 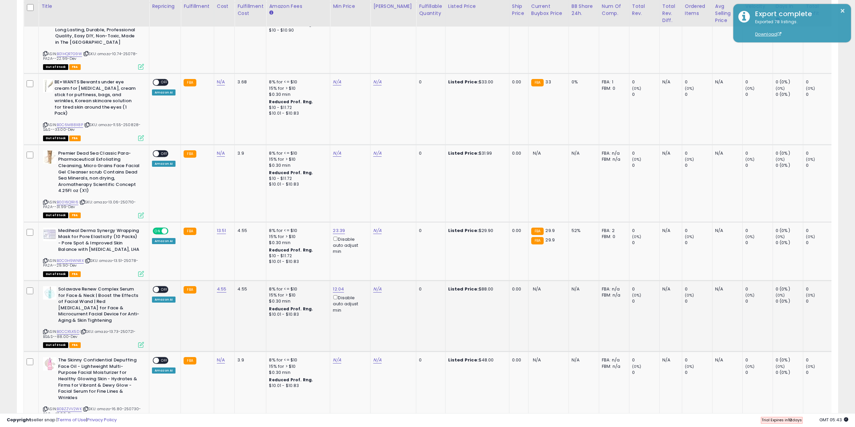 What do you see at coordinates (249, 360) in the screenshot?
I see `div: 3.9` at bounding box center [249, 360].